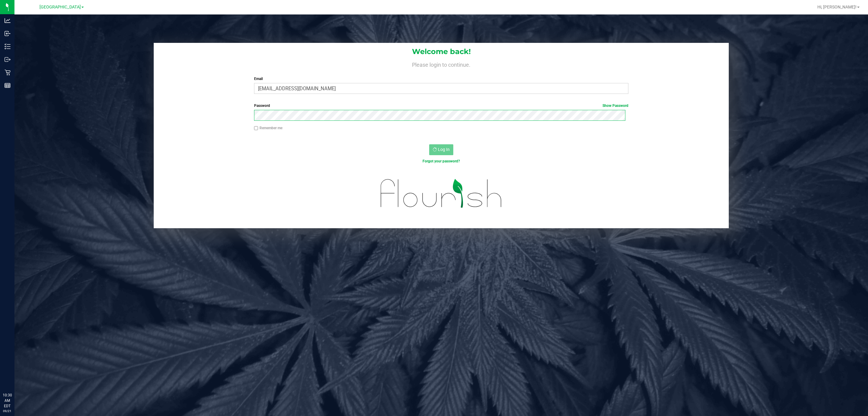 The height and width of the screenshot is (416, 868). What do you see at coordinates (8, 33) in the screenshot?
I see `inline-svg: Inbound` at bounding box center [8, 33].